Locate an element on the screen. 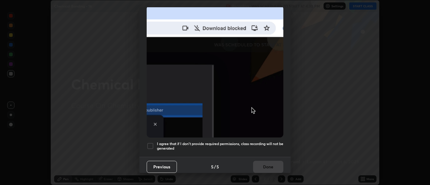  button: Previous is located at coordinates (162, 167).